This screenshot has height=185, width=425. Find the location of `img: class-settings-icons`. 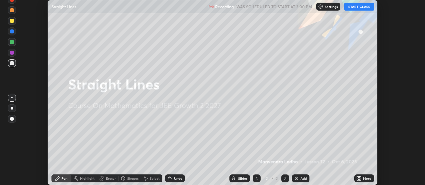

img: class-settings-icons is located at coordinates (320, 7).